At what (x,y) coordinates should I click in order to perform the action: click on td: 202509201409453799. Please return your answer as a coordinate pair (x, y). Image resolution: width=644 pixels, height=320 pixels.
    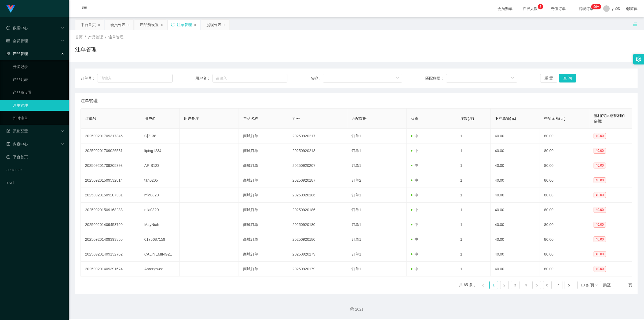
    Looking at the image, I should click on (110, 224).